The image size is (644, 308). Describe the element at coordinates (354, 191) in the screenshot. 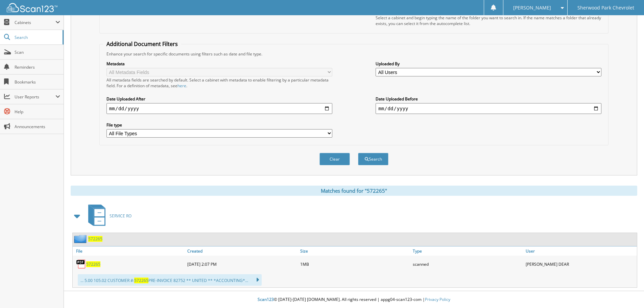

I see `div: Matches found for "572265"` at that location.